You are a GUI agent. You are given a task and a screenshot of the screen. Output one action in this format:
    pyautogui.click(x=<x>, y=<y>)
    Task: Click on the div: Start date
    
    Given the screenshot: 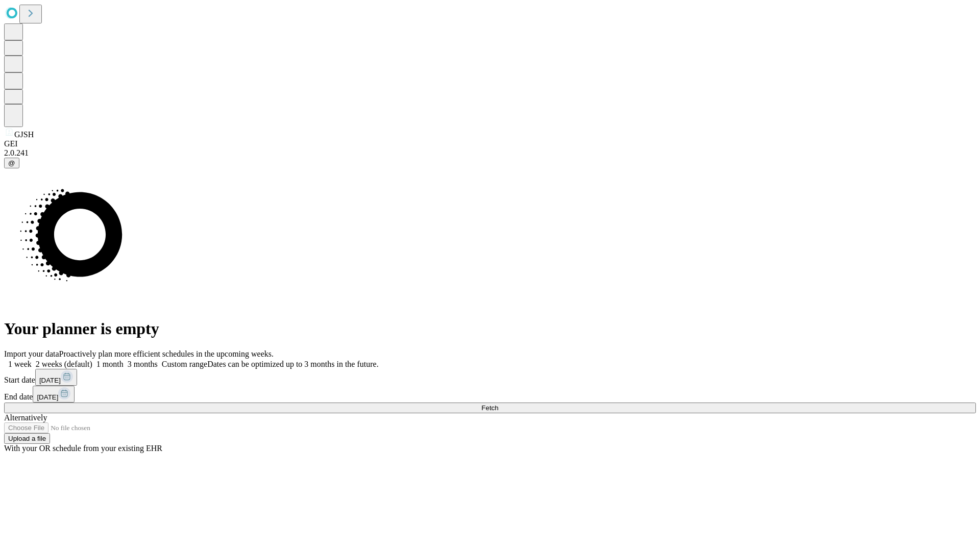 What is the action you would take?
    pyautogui.click(x=490, y=377)
    